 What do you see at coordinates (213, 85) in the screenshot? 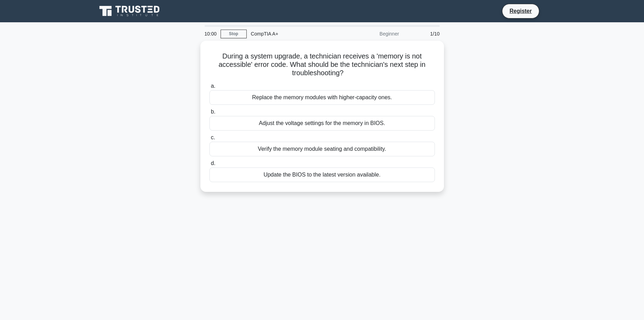
I see `span: a.` at bounding box center [213, 85].